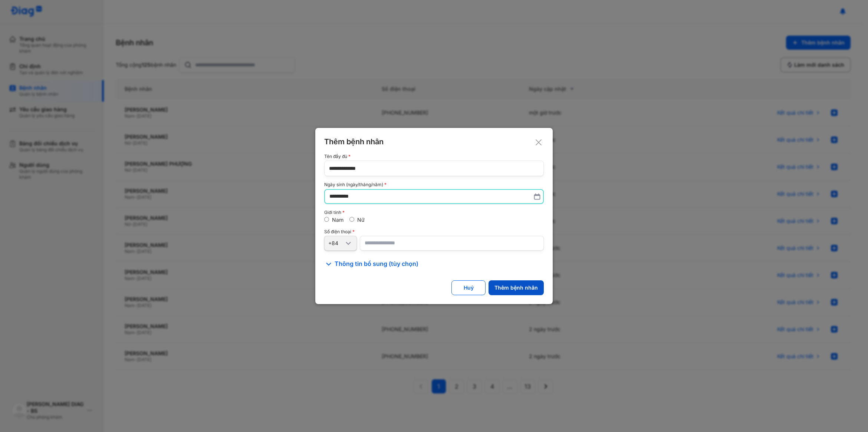 This screenshot has width=868, height=432. I want to click on div: Ngày sinh (ngày/tháng/năm), so click(434, 184).